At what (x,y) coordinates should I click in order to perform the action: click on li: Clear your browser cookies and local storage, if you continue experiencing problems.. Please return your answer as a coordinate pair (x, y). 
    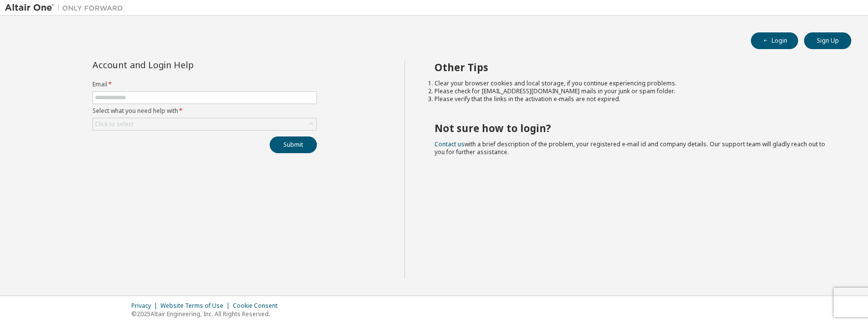
    Looking at the image, I should click on (635, 83).